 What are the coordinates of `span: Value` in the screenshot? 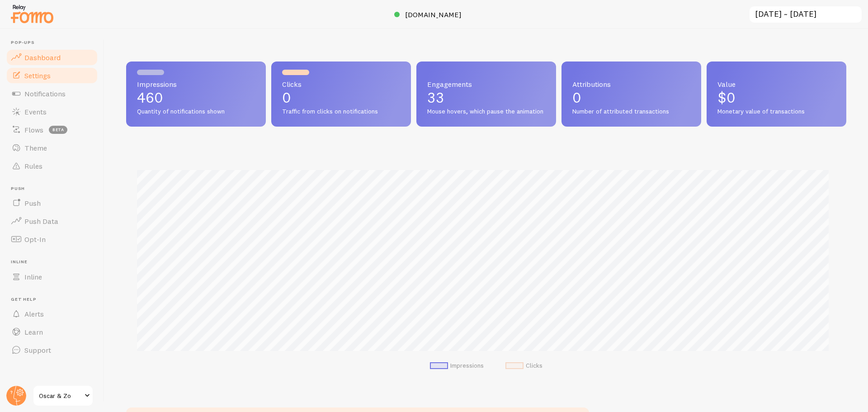 It's located at (776, 84).